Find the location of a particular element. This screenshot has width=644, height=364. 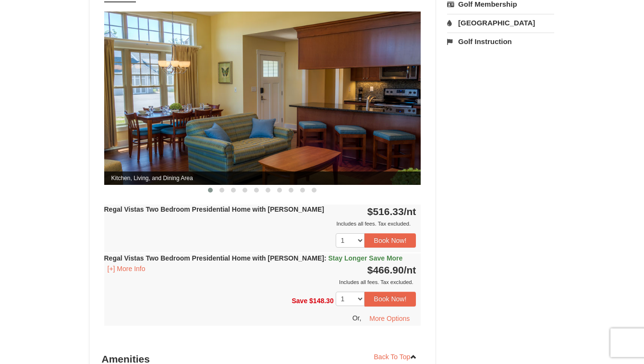

span: Or, is located at coordinates (357, 317).